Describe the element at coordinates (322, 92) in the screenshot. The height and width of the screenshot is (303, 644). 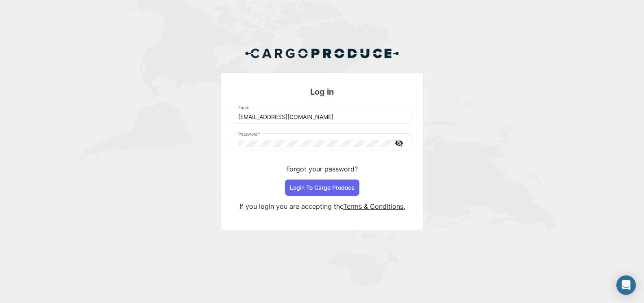
I see `h3: Log in` at that location.